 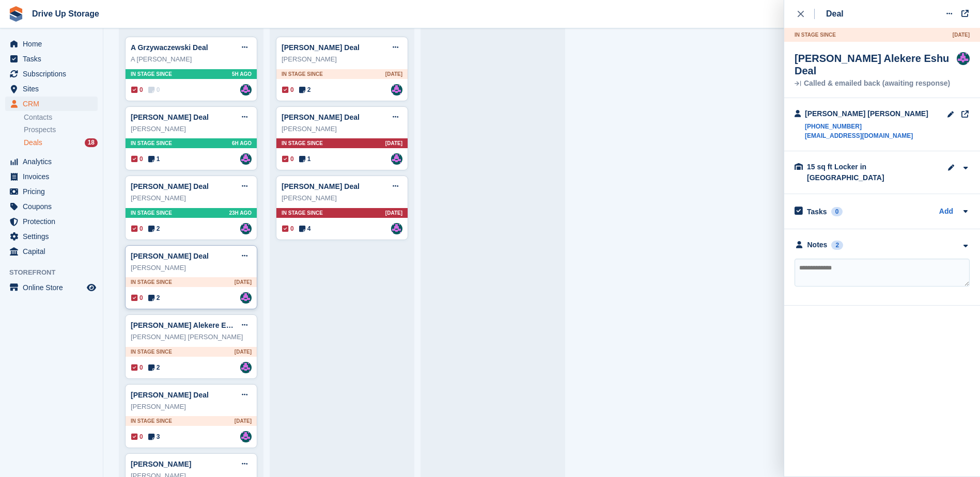 What do you see at coordinates (54, 177) in the screenshot?
I see `span: Invoices` at bounding box center [54, 177].